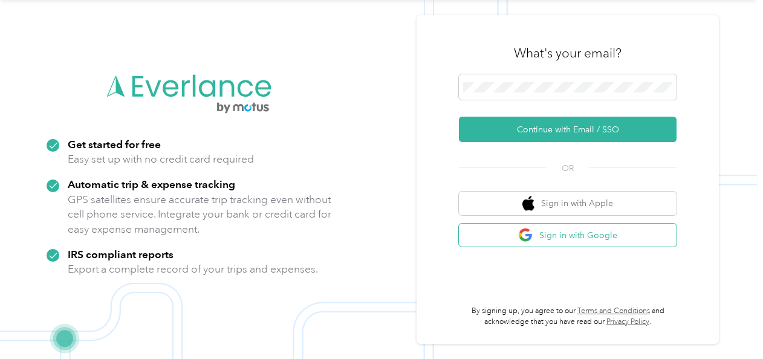  I want to click on button: apple logoSign in with Apple, so click(568, 203).